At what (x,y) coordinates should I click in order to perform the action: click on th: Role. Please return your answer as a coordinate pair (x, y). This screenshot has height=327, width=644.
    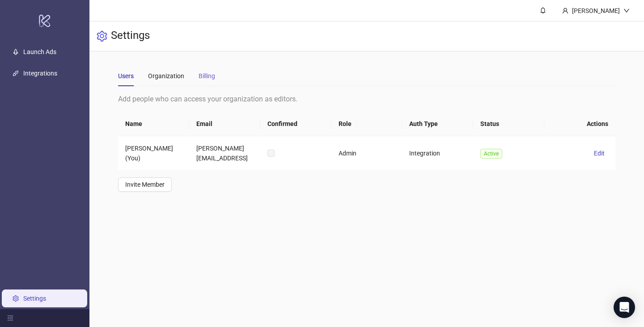
    Looking at the image, I should click on (366, 123).